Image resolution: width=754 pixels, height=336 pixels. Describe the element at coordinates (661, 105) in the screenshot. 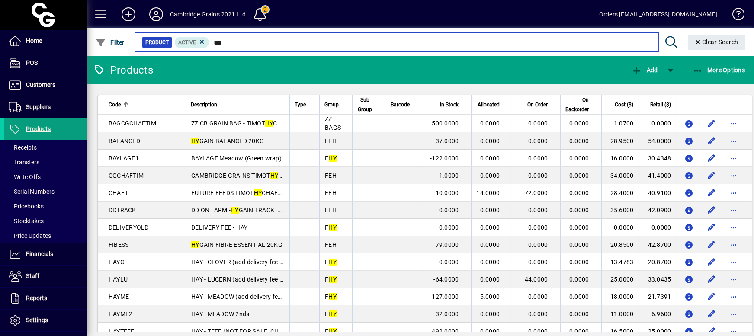

I see `span: Retail ($)` at that location.